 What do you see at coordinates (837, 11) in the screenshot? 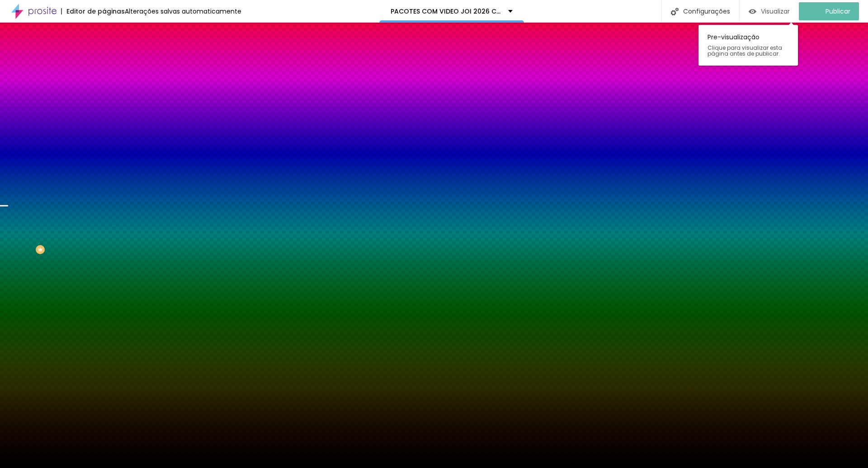
I see `span: Publicar` at bounding box center [837, 11].